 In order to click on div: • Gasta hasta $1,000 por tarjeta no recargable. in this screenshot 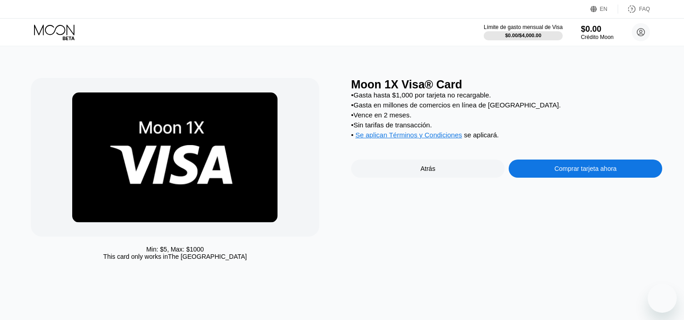, I will do `click(506, 95)`.